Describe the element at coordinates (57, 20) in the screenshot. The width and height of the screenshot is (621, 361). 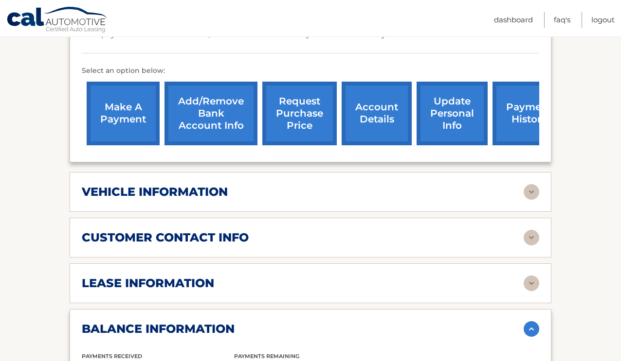
I see `a: Cal Automotive` at that location.